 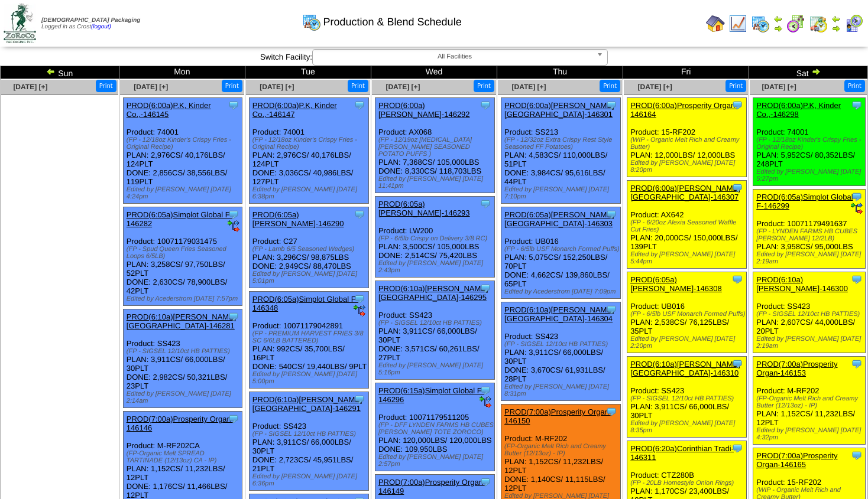 What do you see at coordinates (90, 24) in the screenshot?
I see `span: Logged in as Crost` at bounding box center [90, 24].